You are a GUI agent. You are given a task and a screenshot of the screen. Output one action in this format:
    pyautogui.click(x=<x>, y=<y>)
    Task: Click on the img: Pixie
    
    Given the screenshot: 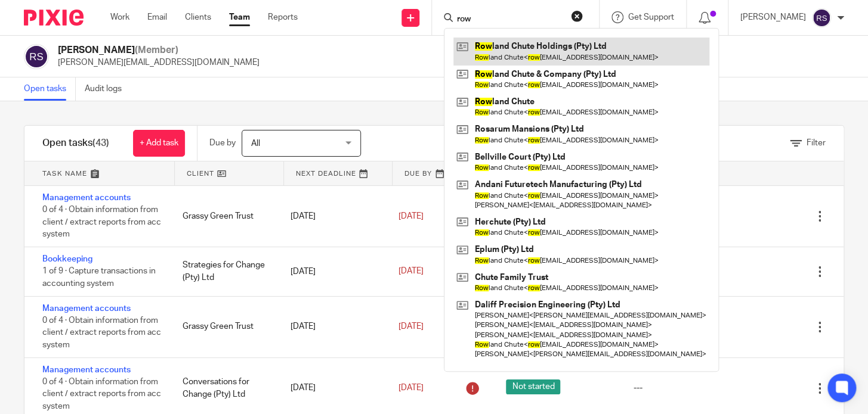 What is the action you would take?
    pyautogui.click(x=54, y=17)
    